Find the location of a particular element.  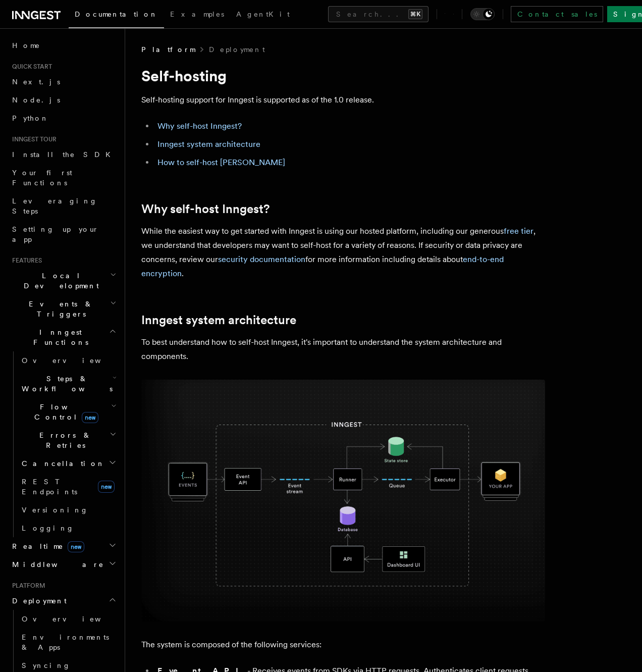

button: Errors & Retries is located at coordinates (68, 440).